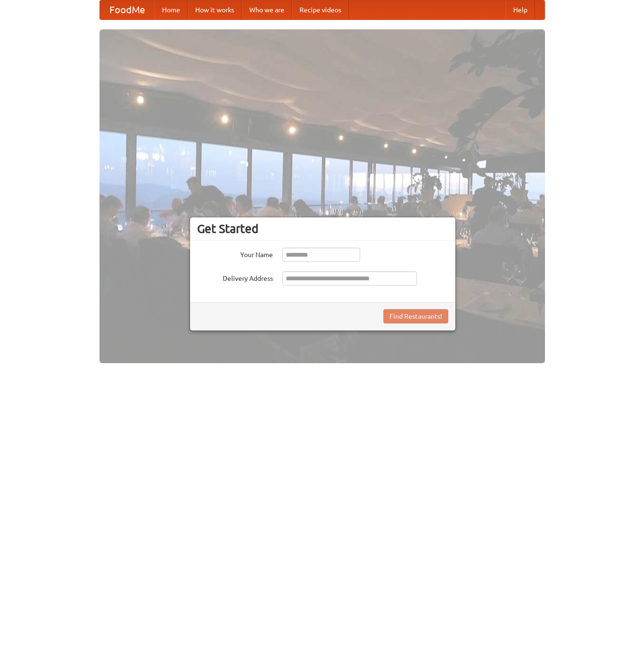  What do you see at coordinates (171, 10) in the screenshot?
I see `a: Home` at bounding box center [171, 10].